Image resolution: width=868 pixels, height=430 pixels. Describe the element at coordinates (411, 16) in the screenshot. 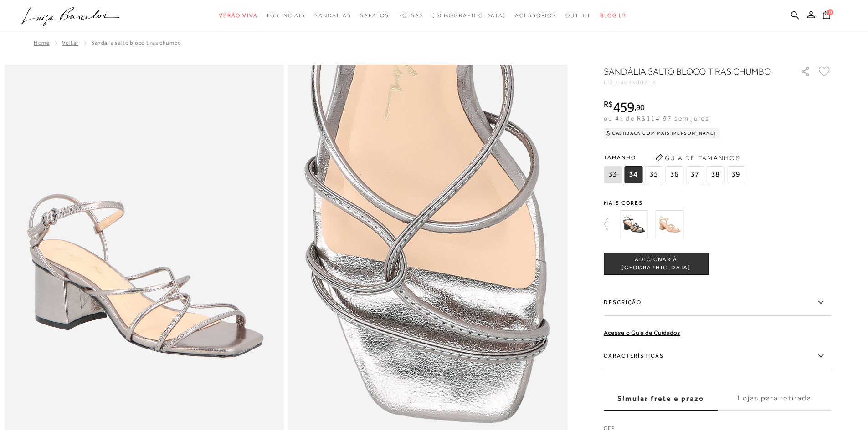

I see `span: Bolsas` at that location.